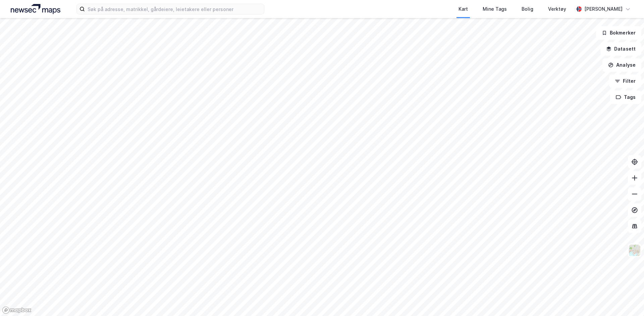 This screenshot has height=316, width=644. Describe the element at coordinates (528, 9) in the screenshot. I see `div: Bolig` at that location.